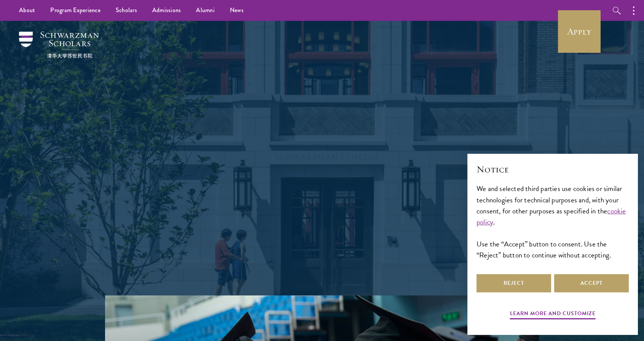 The width and height of the screenshot is (644, 341). What do you see at coordinates (553, 170) in the screenshot?
I see `h2: Notice` at bounding box center [553, 170].